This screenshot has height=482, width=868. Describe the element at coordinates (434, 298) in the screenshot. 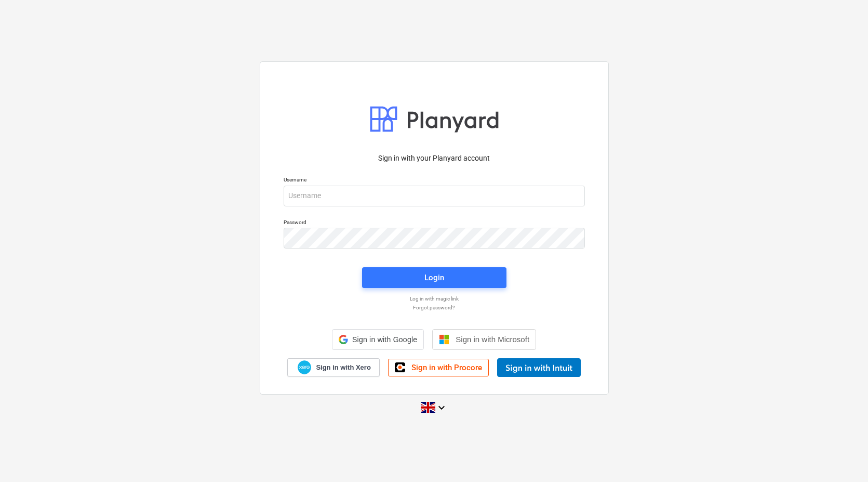

I see `a: Log in with magic link` at that location.